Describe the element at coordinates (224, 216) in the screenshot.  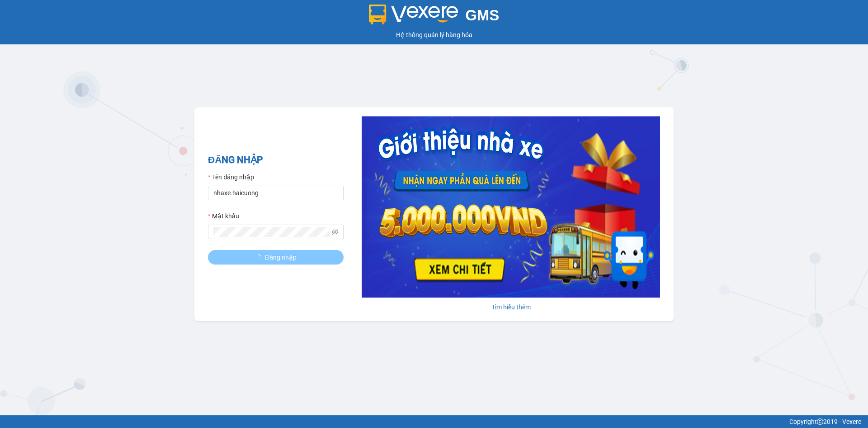
I see `label: Mật khẩu` at that location.